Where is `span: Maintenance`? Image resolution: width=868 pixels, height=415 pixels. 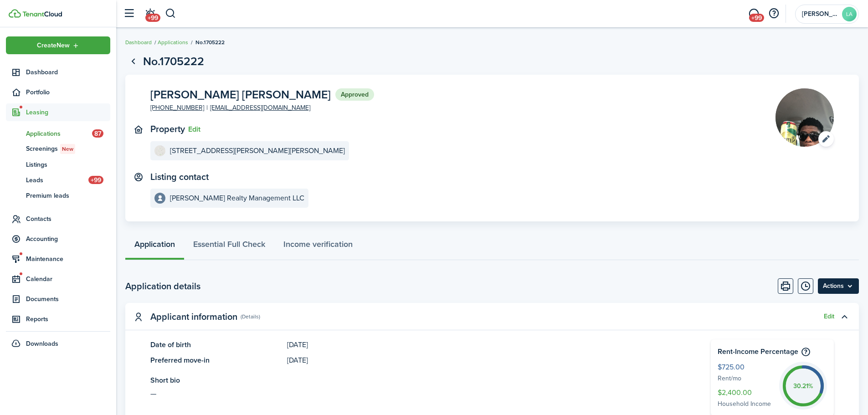
span: Maintenance is located at coordinates (68, 258).